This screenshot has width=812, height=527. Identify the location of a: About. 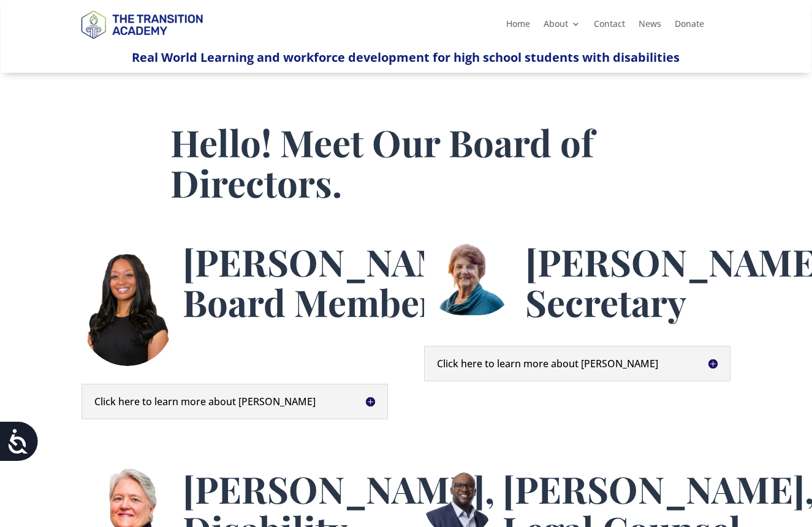
(562, 26).